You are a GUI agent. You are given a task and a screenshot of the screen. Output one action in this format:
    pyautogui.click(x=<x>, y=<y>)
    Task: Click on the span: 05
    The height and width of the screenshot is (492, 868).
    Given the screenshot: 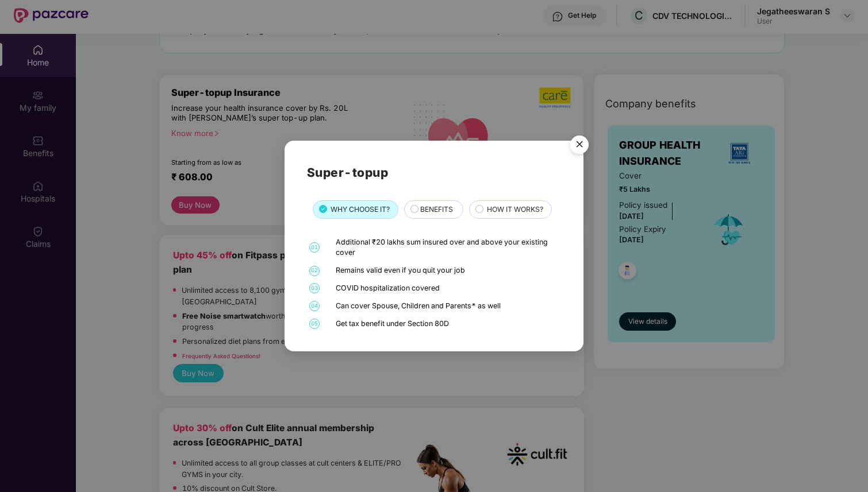 What is the action you would take?
    pyautogui.click(x=315, y=324)
    